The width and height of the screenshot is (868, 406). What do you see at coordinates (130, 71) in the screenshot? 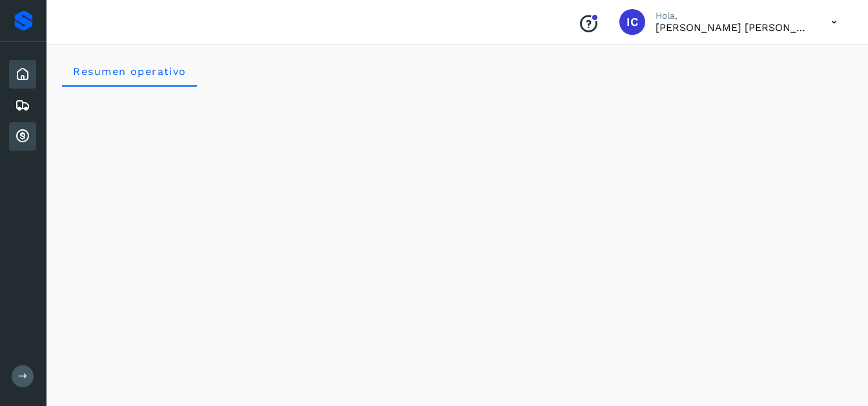
I see `span: Resumen operativo` at bounding box center [130, 71].